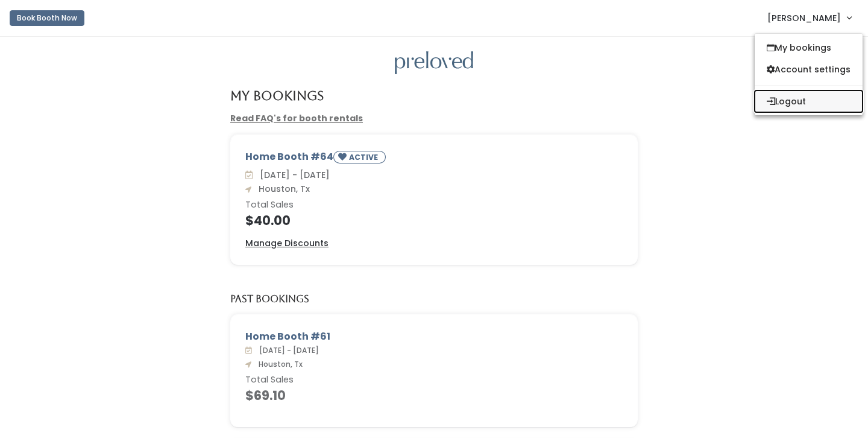 The height and width of the screenshot is (438, 868). Describe the element at coordinates (365, 157) in the screenshot. I see `small: ACTIVE` at that location.